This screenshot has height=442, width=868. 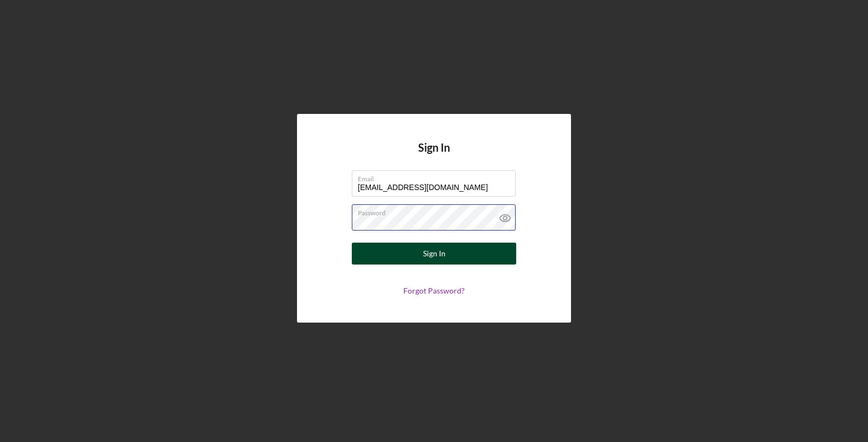 I want to click on h4: Sign In, so click(x=434, y=156).